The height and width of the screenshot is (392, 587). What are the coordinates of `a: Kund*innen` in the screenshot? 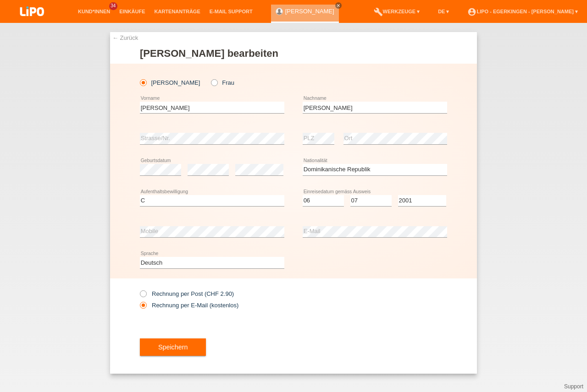 It's located at (94, 11).